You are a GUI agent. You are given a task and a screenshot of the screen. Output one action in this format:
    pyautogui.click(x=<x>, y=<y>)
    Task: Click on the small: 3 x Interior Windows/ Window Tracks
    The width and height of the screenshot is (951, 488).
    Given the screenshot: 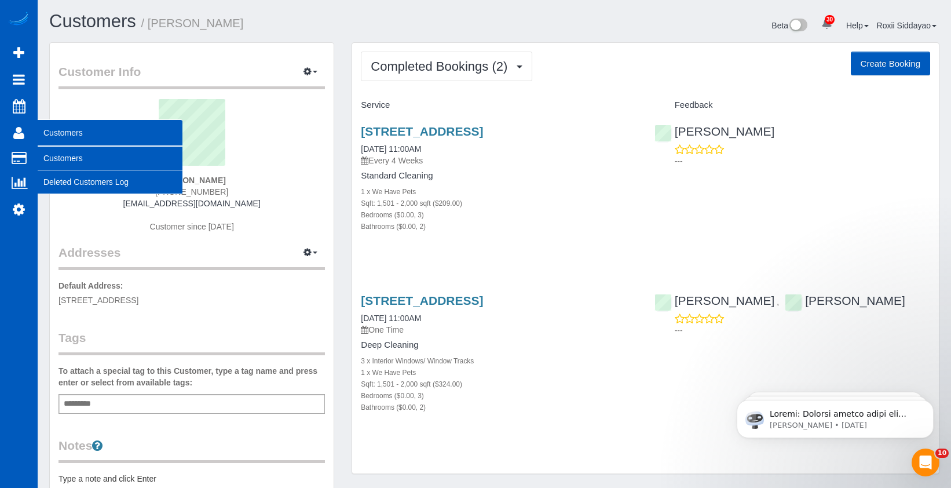 What is the action you would take?
    pyautogui.click(x=417, y=361)
    